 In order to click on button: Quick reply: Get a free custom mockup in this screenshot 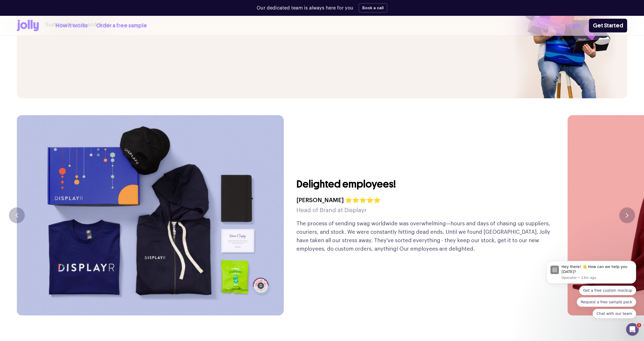, I will do `click(69, 34)`.